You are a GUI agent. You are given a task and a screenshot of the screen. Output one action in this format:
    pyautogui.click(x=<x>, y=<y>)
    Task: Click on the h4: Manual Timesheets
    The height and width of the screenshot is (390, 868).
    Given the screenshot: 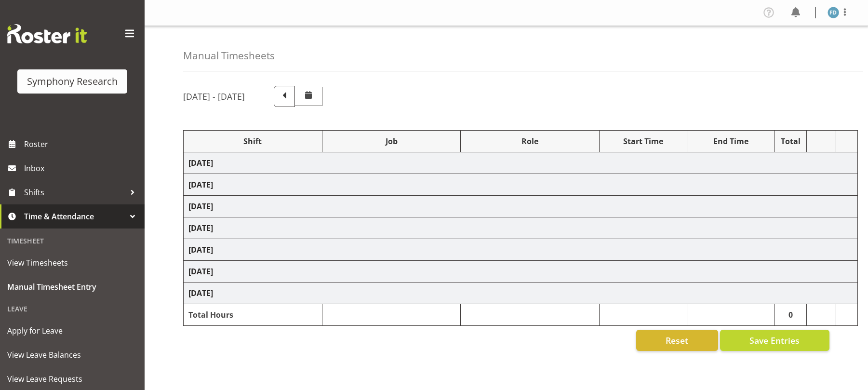 What is the action you would take?
    pyautogui.click(x=229, y=55)
    